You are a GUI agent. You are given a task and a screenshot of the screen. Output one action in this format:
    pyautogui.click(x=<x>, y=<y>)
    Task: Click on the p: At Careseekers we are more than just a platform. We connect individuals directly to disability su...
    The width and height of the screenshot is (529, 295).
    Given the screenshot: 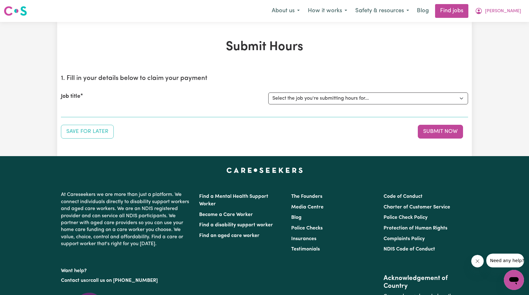 What is the action you would take?
    pyautogui.click(x=126, y=219)
    